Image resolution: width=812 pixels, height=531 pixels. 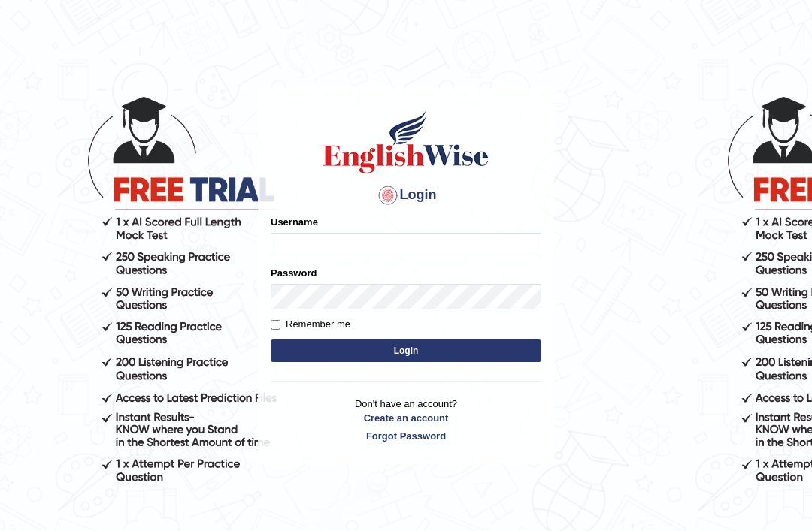 I want to click on button: Login, so click(x=406, y=351).